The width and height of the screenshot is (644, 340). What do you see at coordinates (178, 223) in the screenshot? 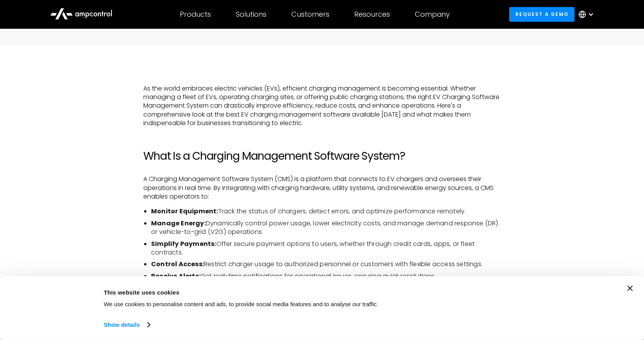
I see `strong: Manage Energy:` at bounding box center [178, 223].